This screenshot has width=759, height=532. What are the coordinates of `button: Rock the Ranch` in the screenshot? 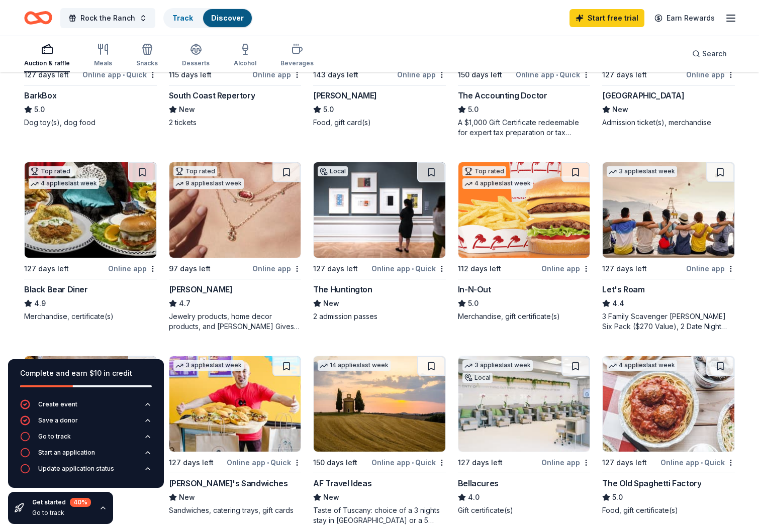 It's located at (108, 18).